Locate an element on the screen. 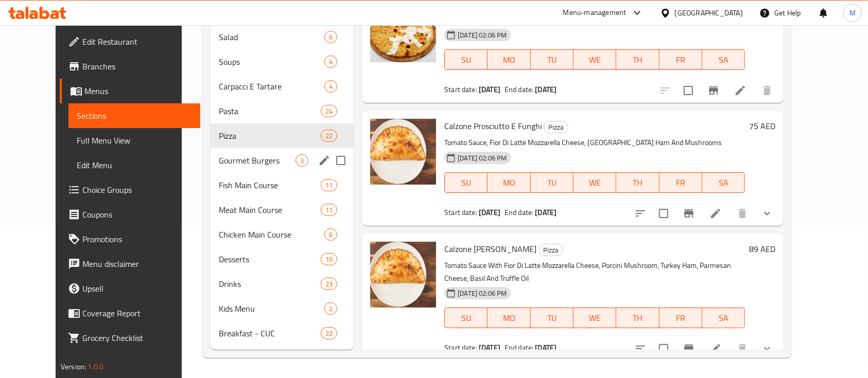  span: Carpacci E Tartare is located at coordinates (271, 86).